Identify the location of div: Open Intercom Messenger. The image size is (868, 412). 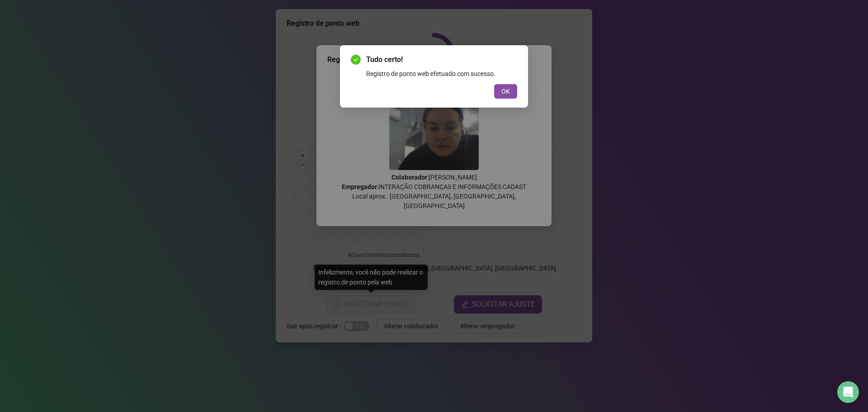
(848, 392).